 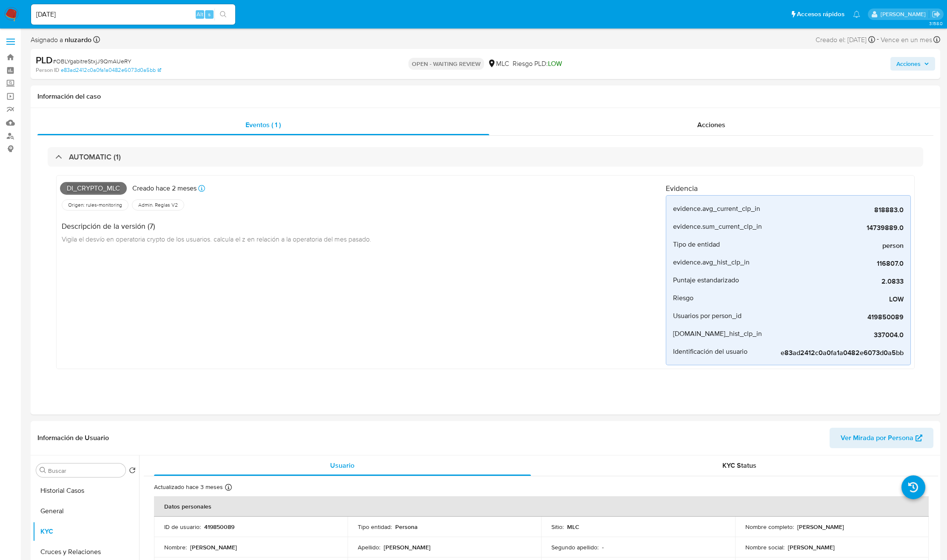 What do you see at coordinates (573, 527) in the screenshot?
I see `p: MLC` at bounding box center [573, 527].